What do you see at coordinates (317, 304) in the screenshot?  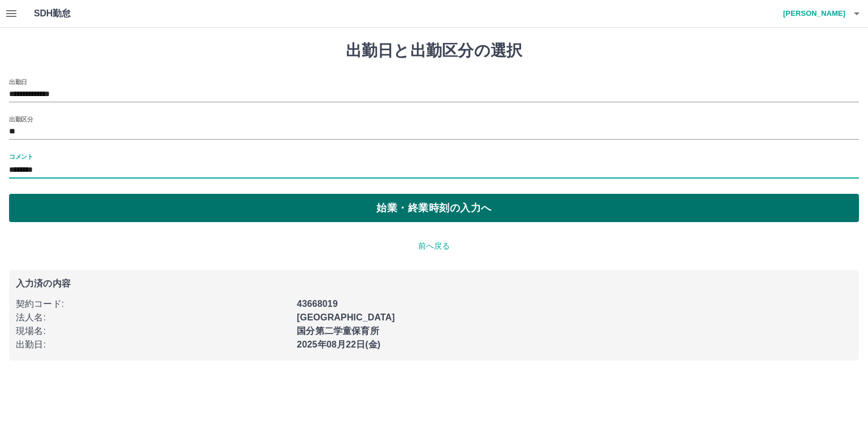 I see `b: 43668019` at bounding box center [317, 304].